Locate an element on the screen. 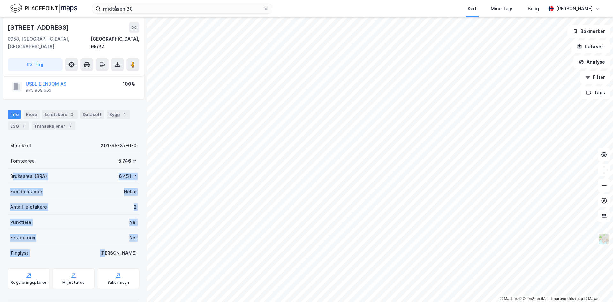 This screenshot has width=613, height=302. div: Kontrollprogram for chat is located at coordinates (597, 286).